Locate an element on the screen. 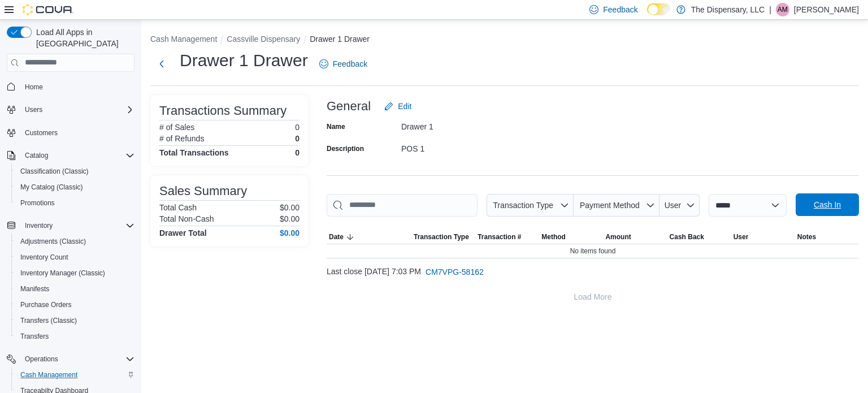 This screenshot has height=393, width=868. span: Catalog is located at coordinates (36, 156).